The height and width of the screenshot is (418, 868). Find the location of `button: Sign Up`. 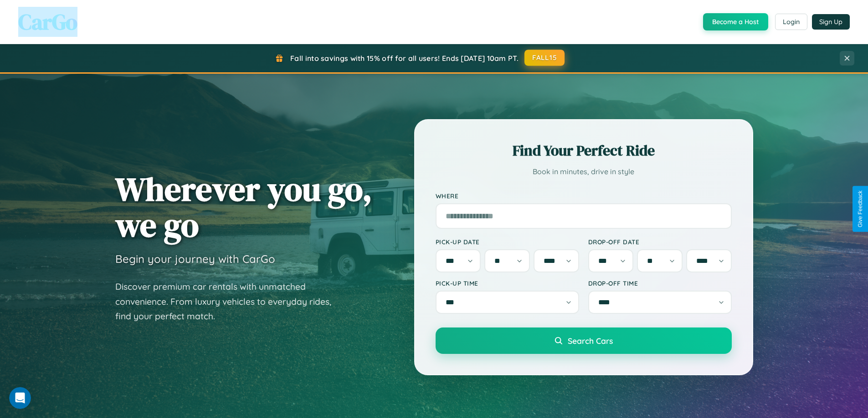

button: Sign Up is located at coordinates (831, 22).